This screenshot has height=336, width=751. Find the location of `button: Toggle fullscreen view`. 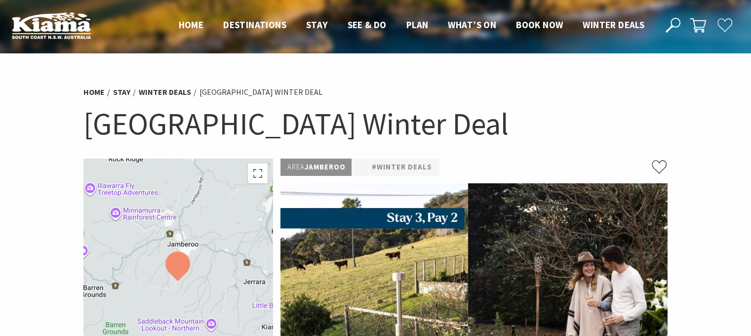

button: Toggle fullscreen view is located at coordinates (258, 173).